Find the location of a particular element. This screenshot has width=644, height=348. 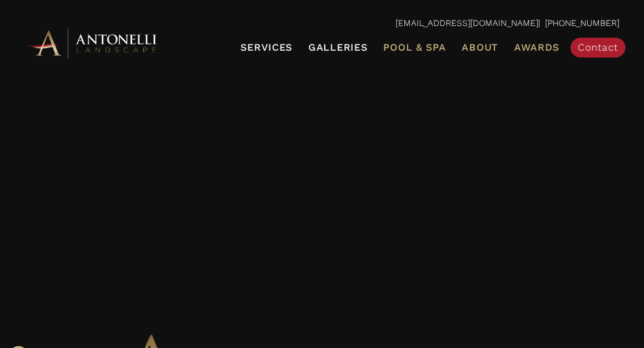

span: Services is located at coordinates (267, 47).